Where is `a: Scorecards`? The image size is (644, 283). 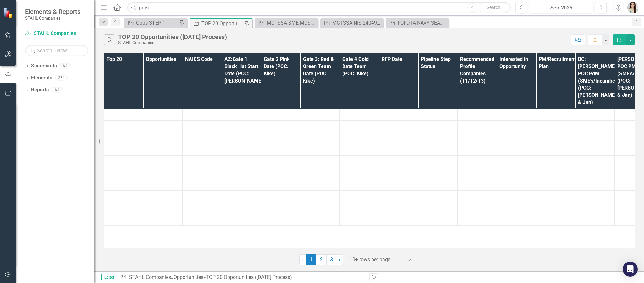 a: Scorecards is located at coordinates (44, 66).